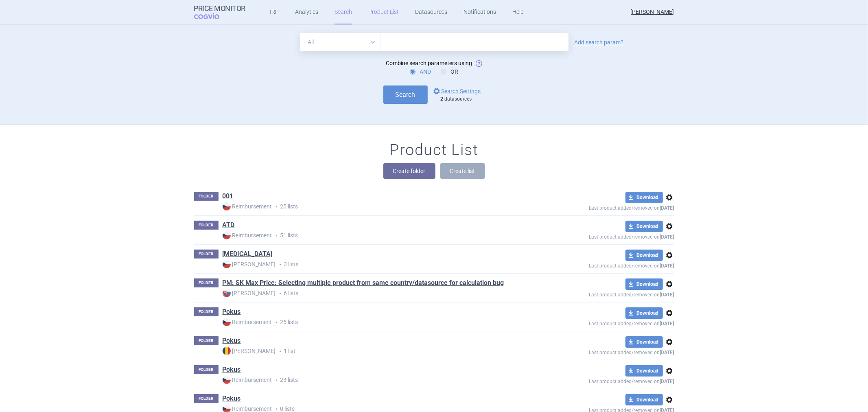 This screenshot has height=412, width=868. I want to click on a: 001, so click(228, 196).